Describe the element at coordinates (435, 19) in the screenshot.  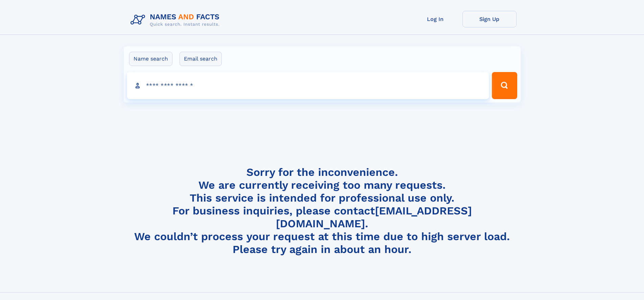
I see `a: Log In` at that location.